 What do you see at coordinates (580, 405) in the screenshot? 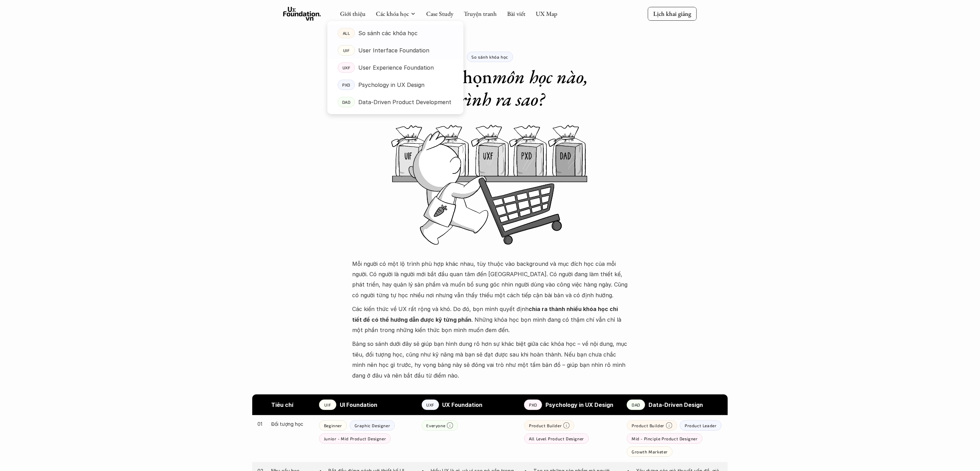
I see `strong: Psychology in UX Design` at bounding box center [580, 405].